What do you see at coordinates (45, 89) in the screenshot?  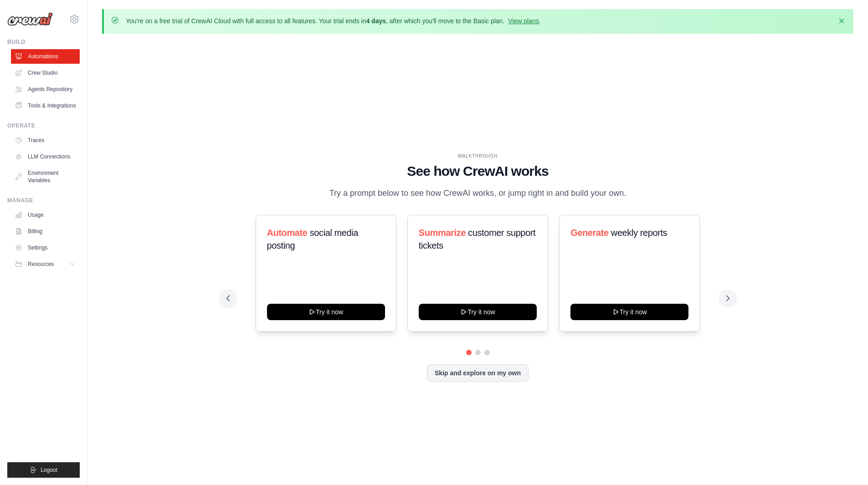 I see `a: Agents Repository` at bounding box center [45, 89].